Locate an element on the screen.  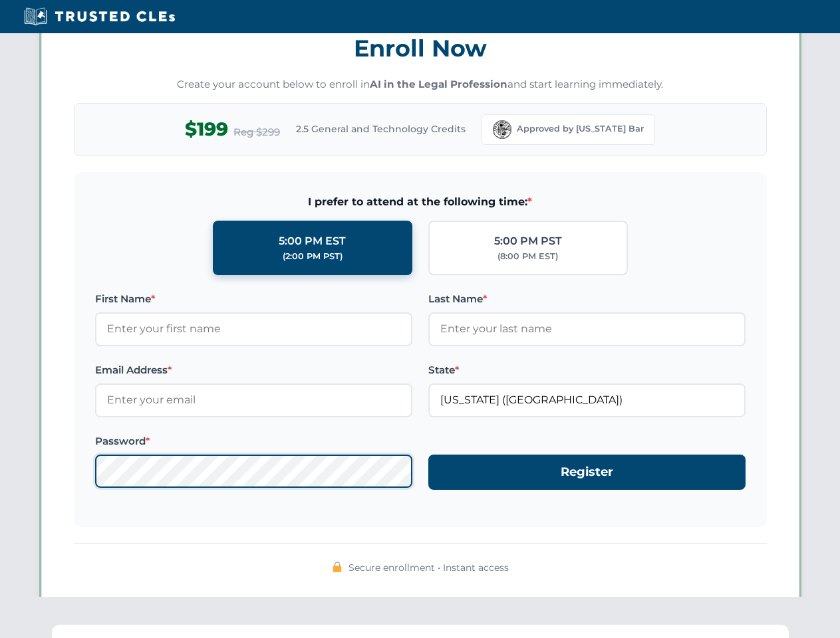
input: Enter your first name is located at coordinates (254, 329).